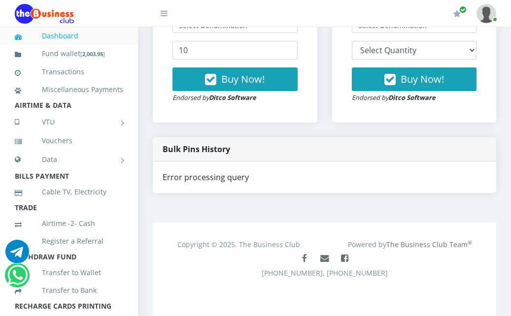  Describe the element at coordinates (487, 13) in the screenshot. I see `img: User` at that location.